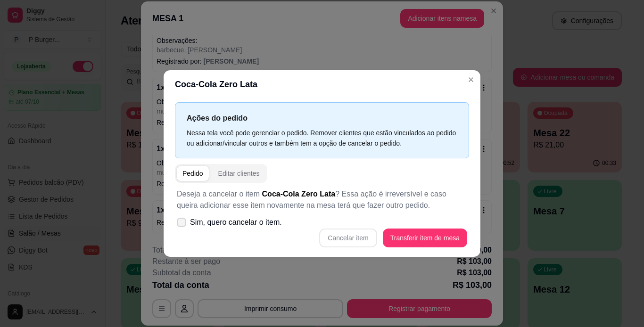 The height and width of the screenshot is (327, 644). I want to click on p: Deseja a cancelar o item ? Essa ação é irreversível e caso queira adicionar esse item novamente n..., so click(322, 200).